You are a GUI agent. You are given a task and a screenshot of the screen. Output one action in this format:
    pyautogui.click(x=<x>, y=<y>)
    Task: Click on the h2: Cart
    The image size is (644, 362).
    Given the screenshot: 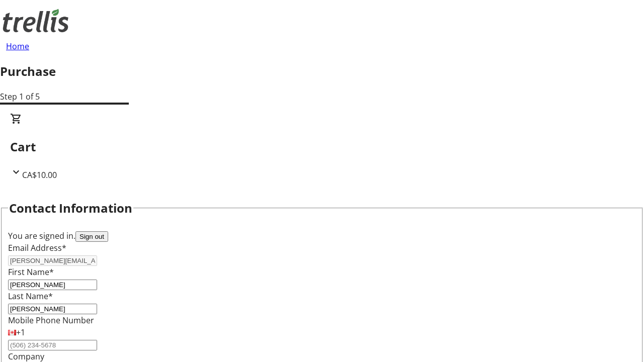 What is the action you would take?
    pyautogui.click(x=322, y=147)
    